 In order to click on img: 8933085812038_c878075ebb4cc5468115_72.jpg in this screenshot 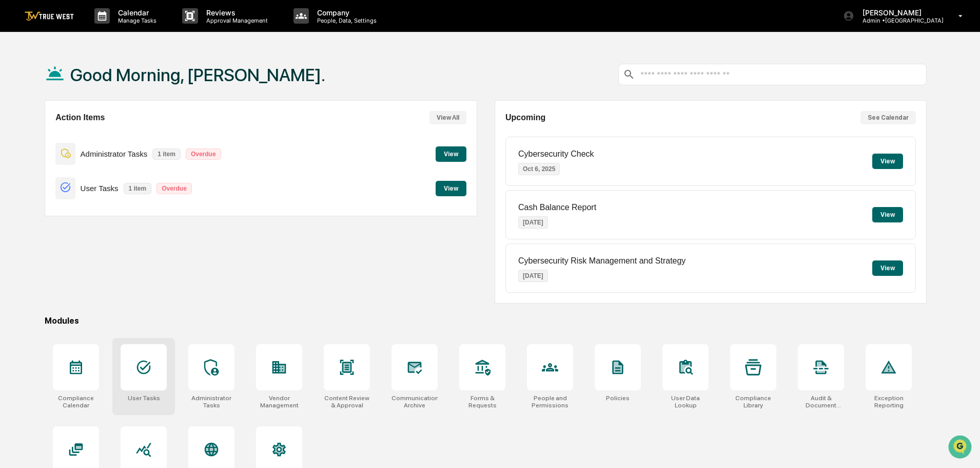, I will do `click(31, 88)`.